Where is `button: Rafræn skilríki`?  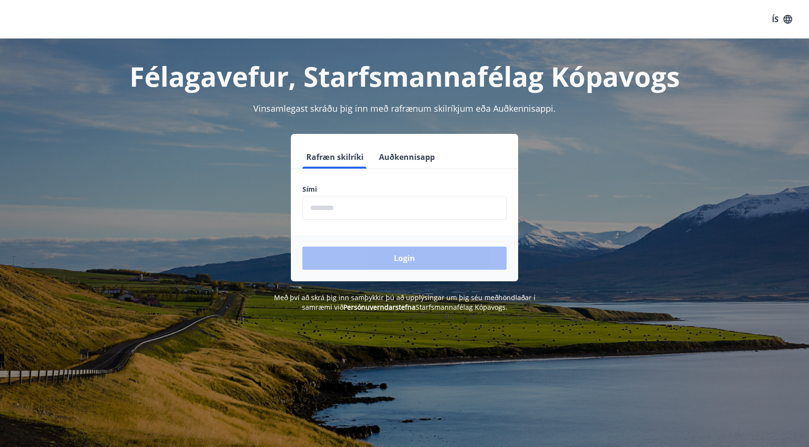
button: Rafræn skilríki is located at coordinates (335, 157).